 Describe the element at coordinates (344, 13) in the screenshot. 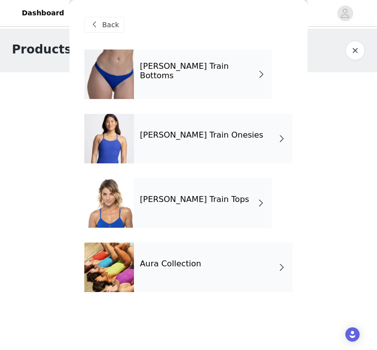

I see `div: avatar` at that location.